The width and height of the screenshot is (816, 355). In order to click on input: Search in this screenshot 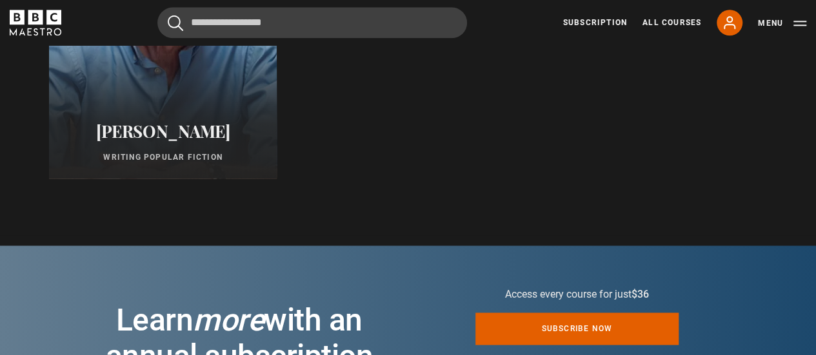, I will do `click(312, 23)`.